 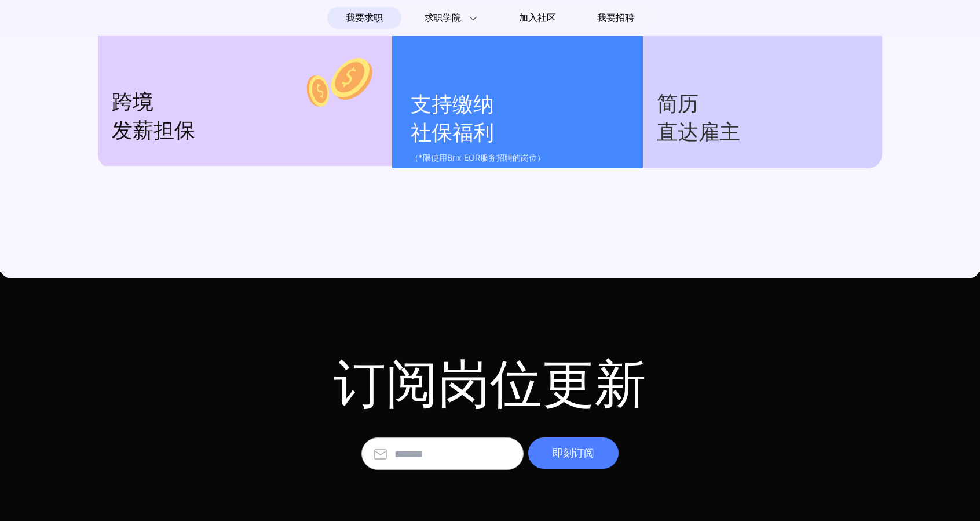 I want to click on span: 我要求职, so click(x=364, y=18).